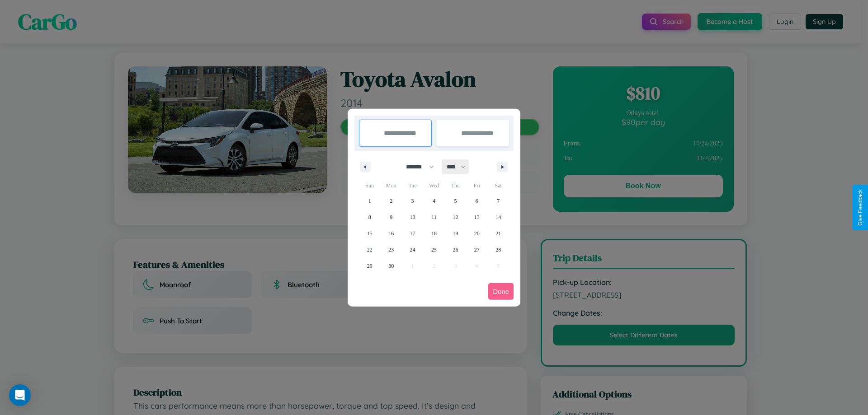 This screenshot has width=868, height=415. Describe the element at coordinates (498, 250) in the screenshot. I see `button: 28` at that location.